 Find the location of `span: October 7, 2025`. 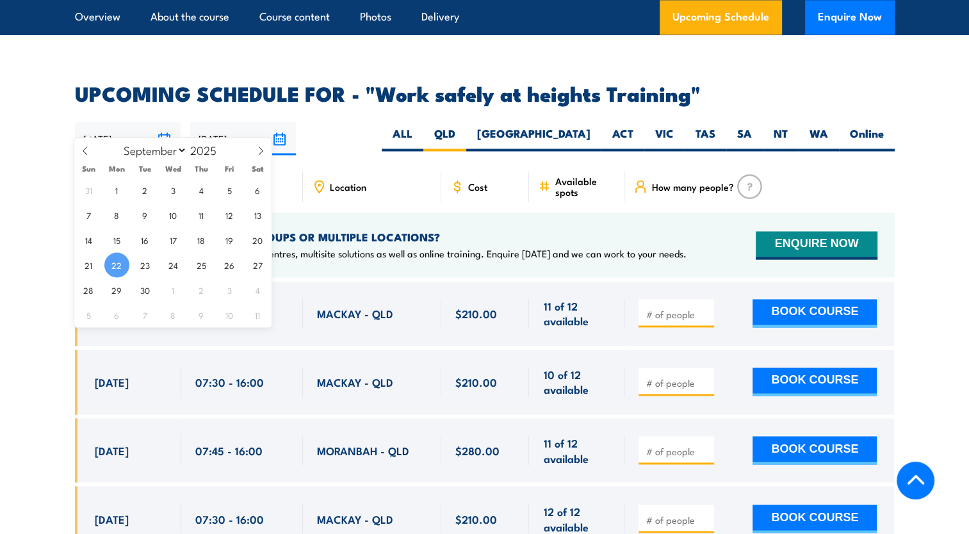

span: October 7, 2025 is located at coordinates (145, 315).